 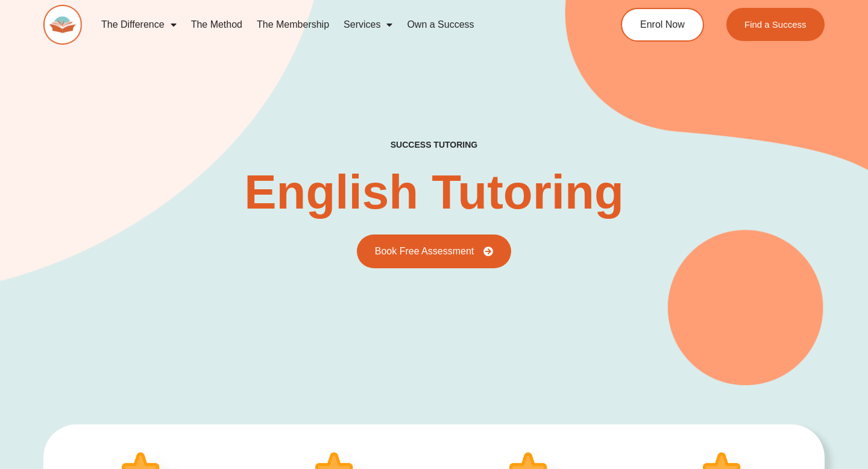 I want to click on a: Find a Success, so click(x=775, y=24).